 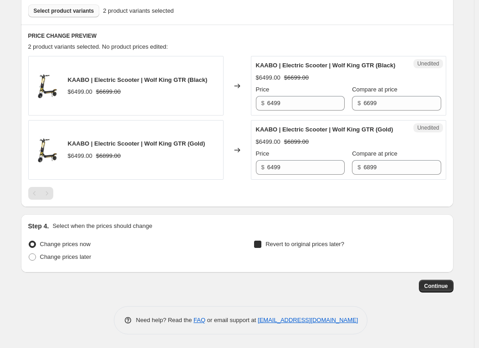 I want to click on a: FAQ, so click(x=199, y=320).